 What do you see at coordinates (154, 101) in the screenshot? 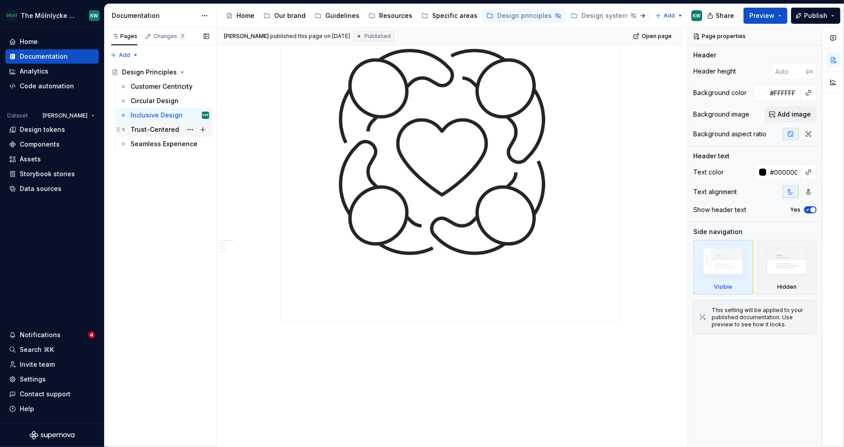
I see `div: Circular Design` at bounding box center [154, 101].